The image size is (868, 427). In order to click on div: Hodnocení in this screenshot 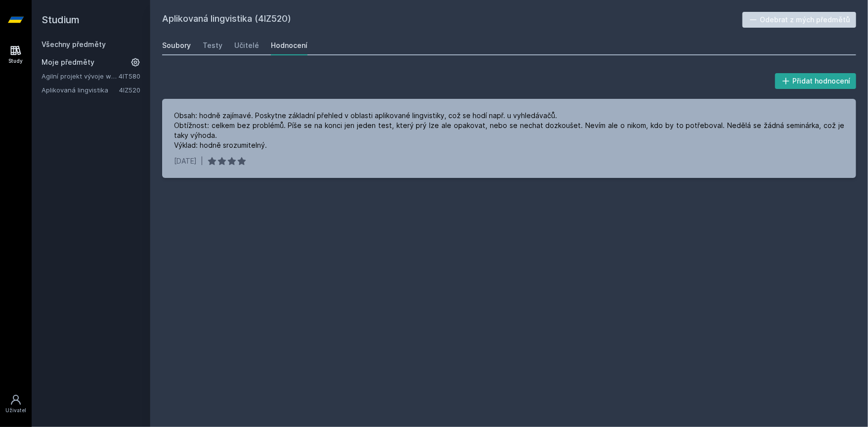, I will do `click(289, 45)`.